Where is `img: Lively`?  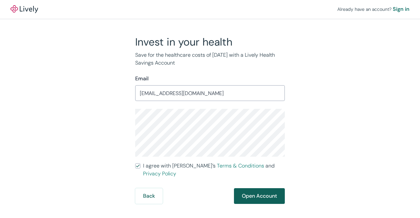 img: Lively is located at coordinates (24, 9).